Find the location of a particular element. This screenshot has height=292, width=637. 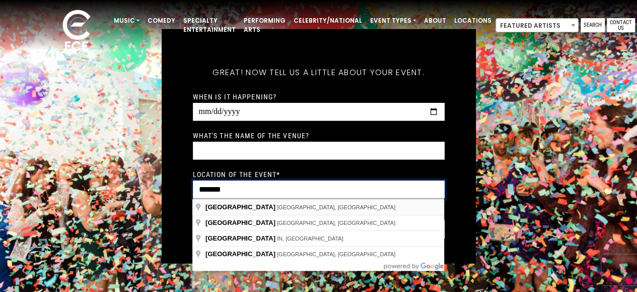

a: Locations is located at coordinates (473, 21).